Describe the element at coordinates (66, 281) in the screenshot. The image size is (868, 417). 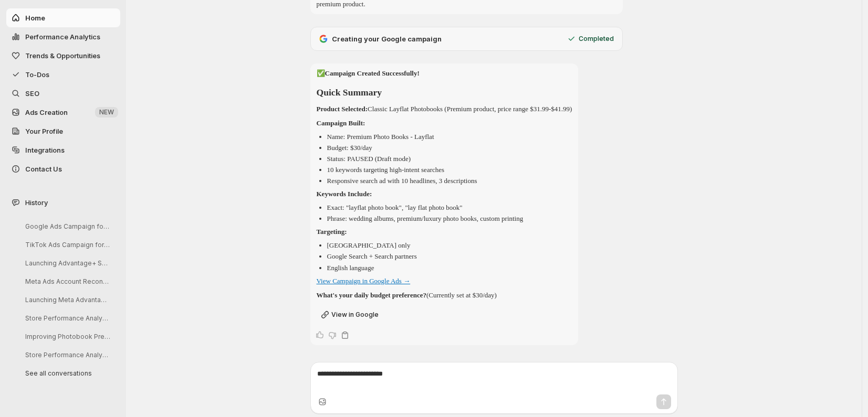
I see `button: Meta Ads Account Reconnection & Audit` at that location.